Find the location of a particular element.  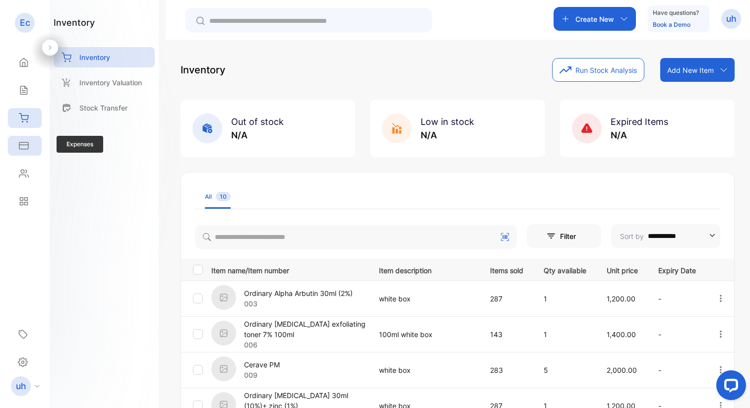

button: Run Stock Analysis is located at coordinates (598, 70).